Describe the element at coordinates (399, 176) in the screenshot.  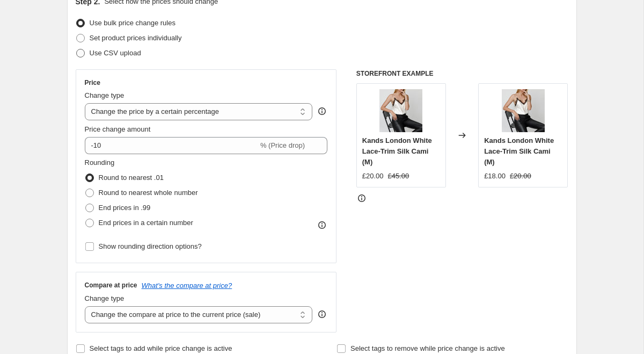
I see `strike: £45.00` at that location.